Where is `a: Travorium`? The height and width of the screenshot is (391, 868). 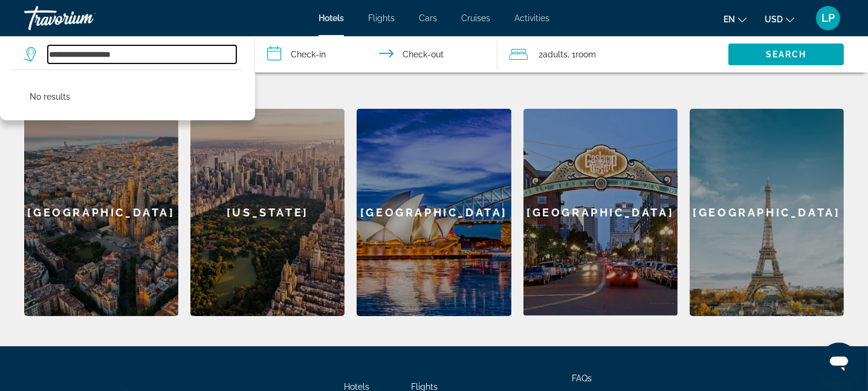 a: Travorium is located at coordinates (85, 18).